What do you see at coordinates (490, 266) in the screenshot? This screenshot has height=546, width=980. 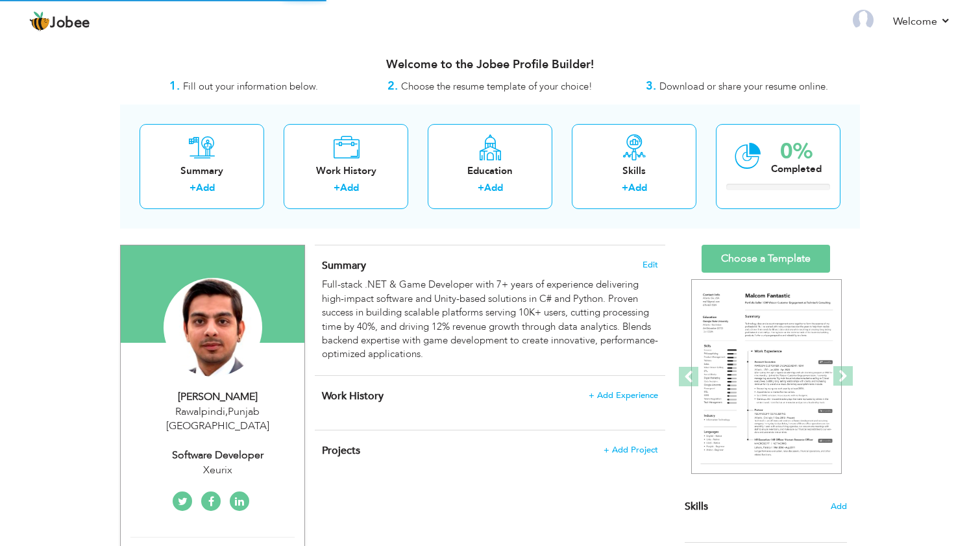 I see `h4: Adding a summary is a quick and easy way to highlight your experience and interests.` at bounding box center [490, 266].